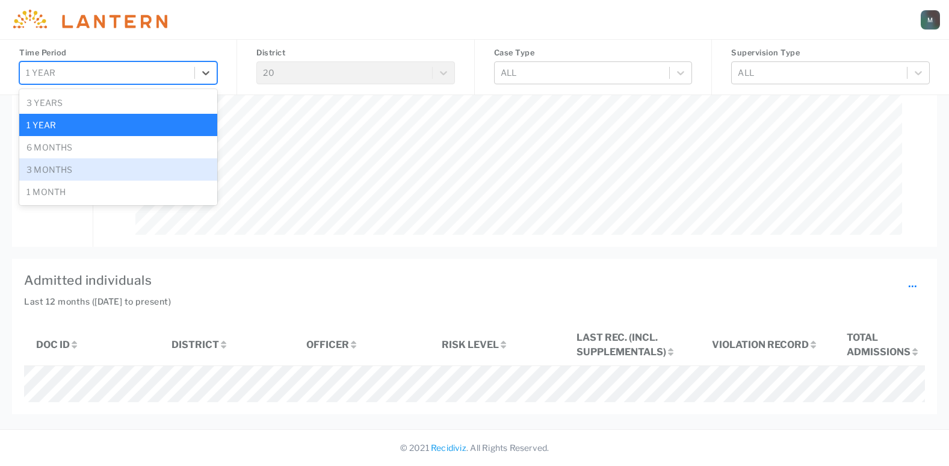 The height and width of the screenshot is (466, 949). What do you see at coordinates (474, 345) in the screenshot?
I see `button: Risk level` at bounding box center [474, 345].